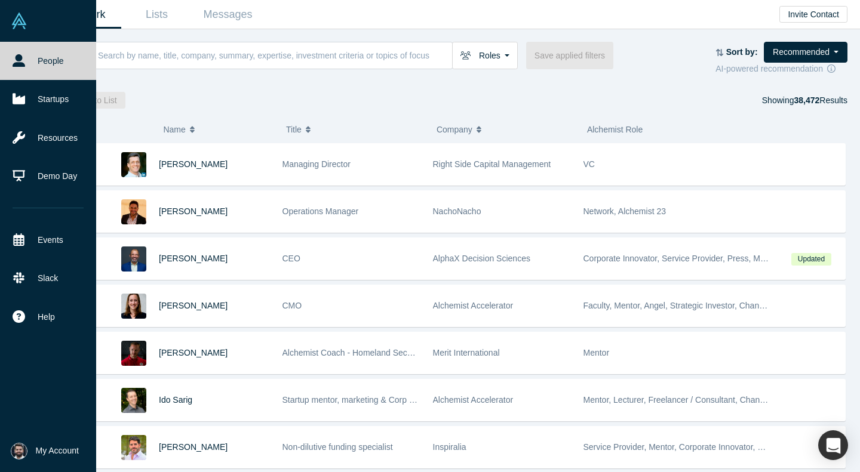 The height and width of the screenshot is (472, 860). What do you see at coordinates (19, 21) in the screenshot?
I see `img: Alchemist Vault Logo` at bounding box center [19, 21].